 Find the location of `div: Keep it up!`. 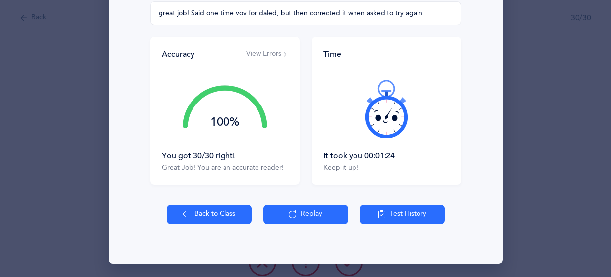

div: Keep it up! is located at coordinates (387, 168).